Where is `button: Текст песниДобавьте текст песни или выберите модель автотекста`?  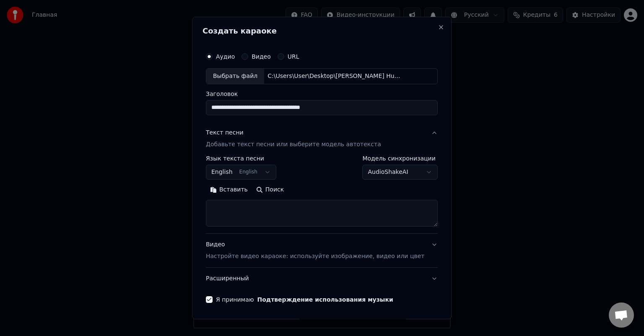 button: Текст песниДобавьте текст песни или выберите модель автотекста is located at coordinates (321, 139).